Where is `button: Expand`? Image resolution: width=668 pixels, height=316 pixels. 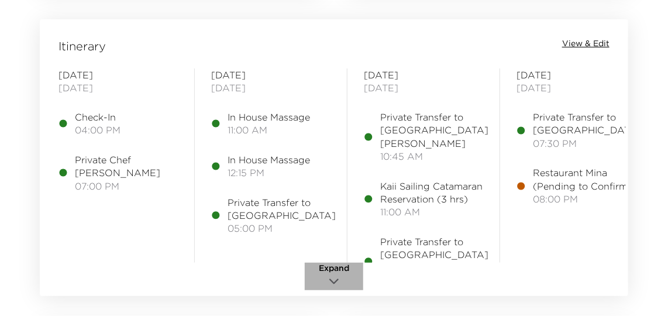 button: Expand is located at coordinates (334, 276).